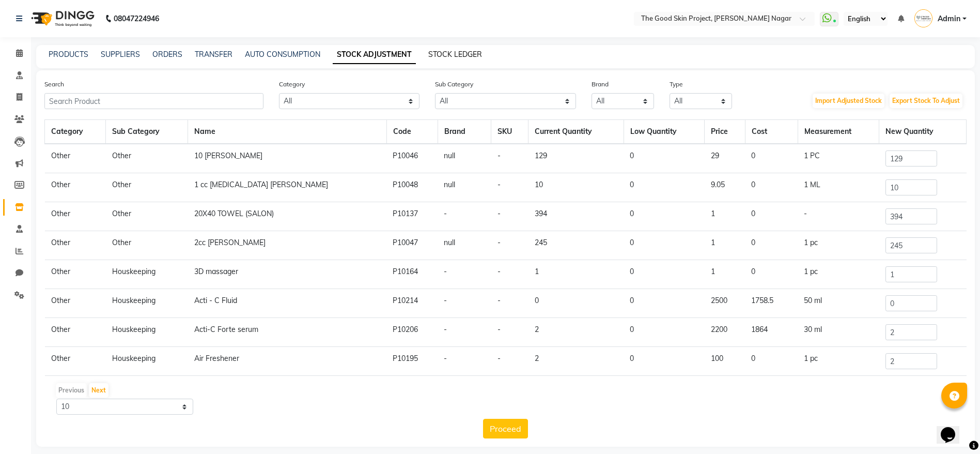  Describe the element at coordinates (167, 54) in the screenshot. I see `a: ORDERS` at that location.